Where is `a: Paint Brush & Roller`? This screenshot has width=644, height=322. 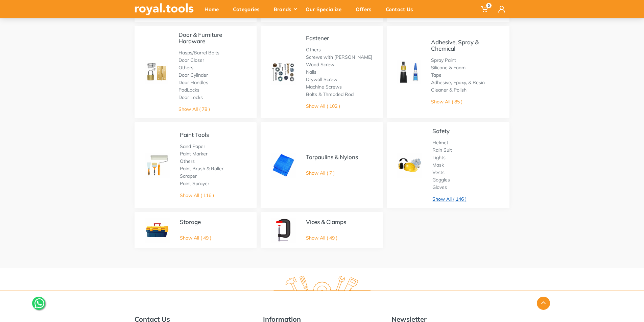
a: Paint Brush & Roller is located at coordinates (201, 168).